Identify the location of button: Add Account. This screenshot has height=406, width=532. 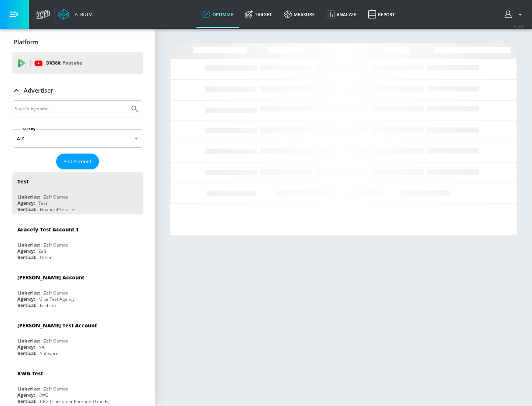
(78, 161).